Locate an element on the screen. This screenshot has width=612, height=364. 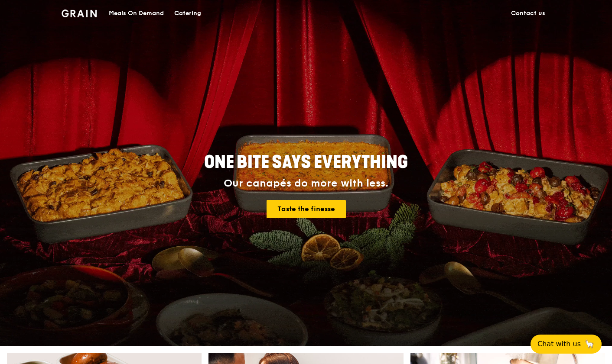
span: ONE BITE SAYS EVERYTHING is located at coordinates (306, 162).